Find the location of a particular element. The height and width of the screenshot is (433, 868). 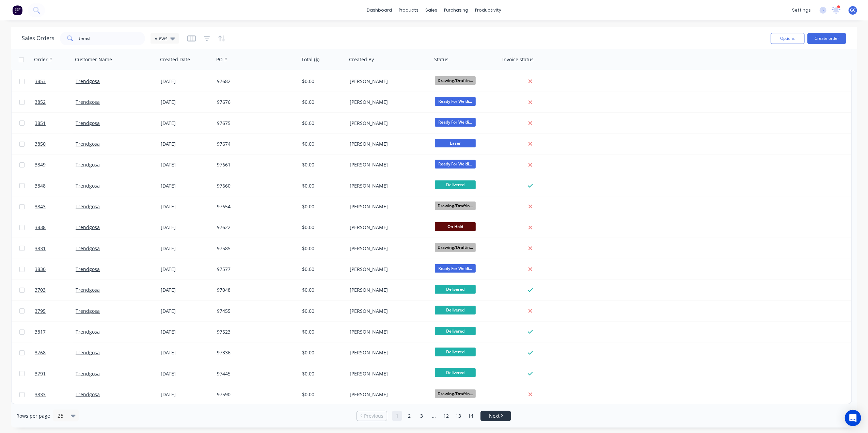

a: Page 13 is located at coordinates (459, 416).